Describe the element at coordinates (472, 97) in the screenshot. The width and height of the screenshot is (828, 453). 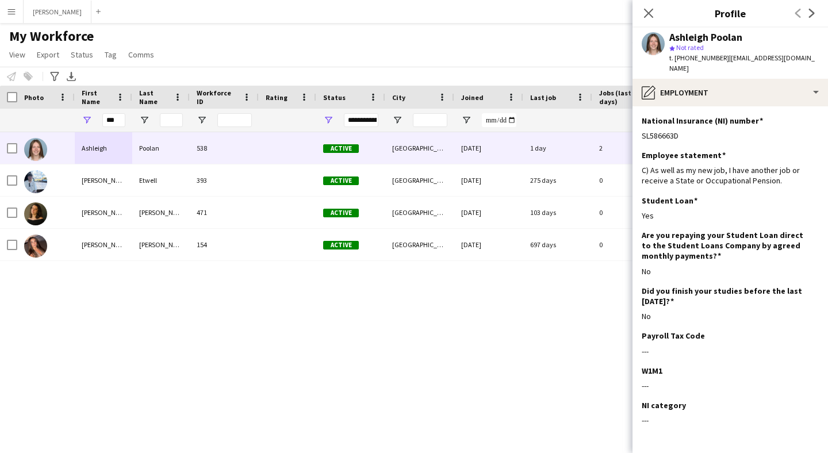
I see `span: Joined` at that location.